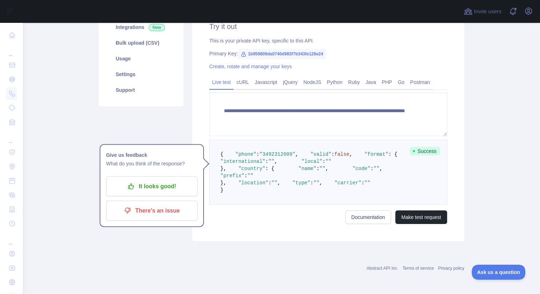 This screenshot has height=294, width=540. What do you see at coordinates (361, 168) in the screenshot?
I see `span: "code"` at bounding box center [361, 168].